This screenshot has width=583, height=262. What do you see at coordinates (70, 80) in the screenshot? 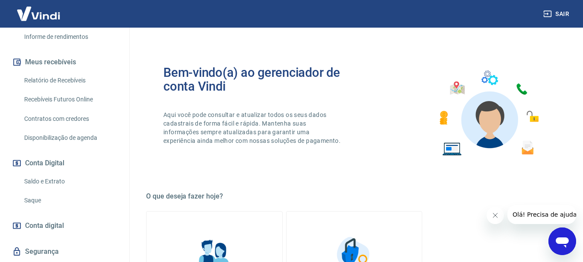
I see `a: Relatório de Recebíveis` at bounding box center [70, 80].